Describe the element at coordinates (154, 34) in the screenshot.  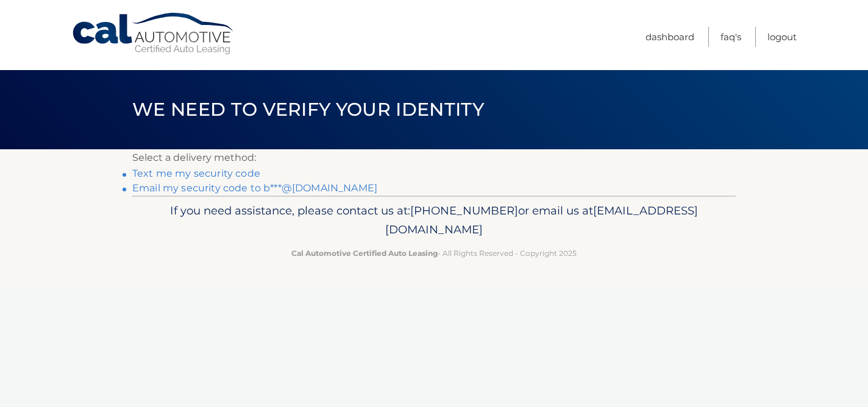
I see `a: Cal Automotive` at that location.